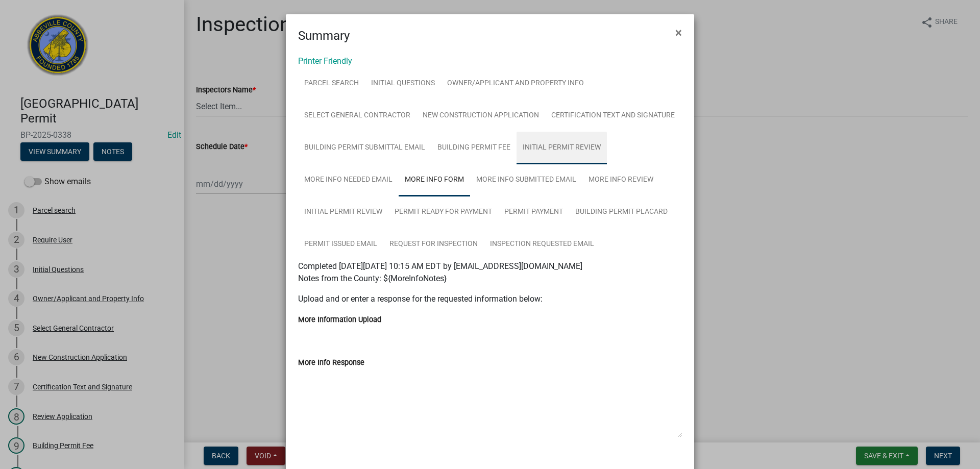  Describe the element at coordinates (526, 180) in the screenshot. I see `a: More Info Submitted Email` at that location.